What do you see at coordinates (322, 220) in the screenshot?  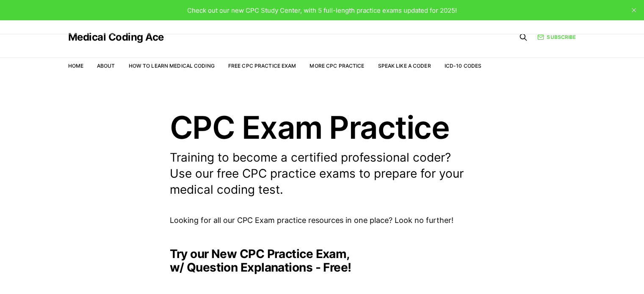 I see `p: Looking for all our CPC Exam practice resources in one place? Look no further!` at bounding box center [322, 220].